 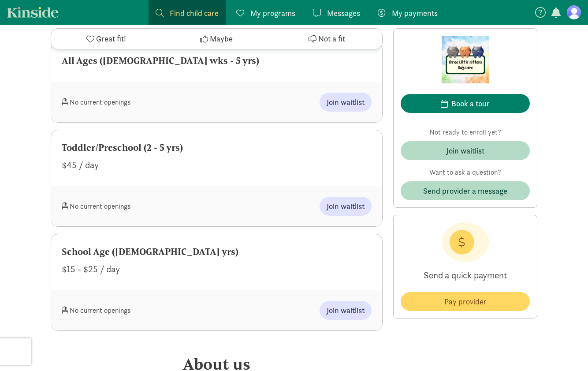 What do you see at coordinates (465, 60) in the screenshot?
I see `img: Provider logo` at bounding box center [465, 60].